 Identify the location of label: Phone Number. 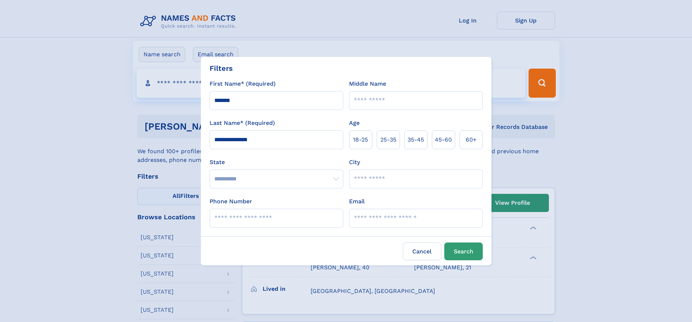
(231, 201).